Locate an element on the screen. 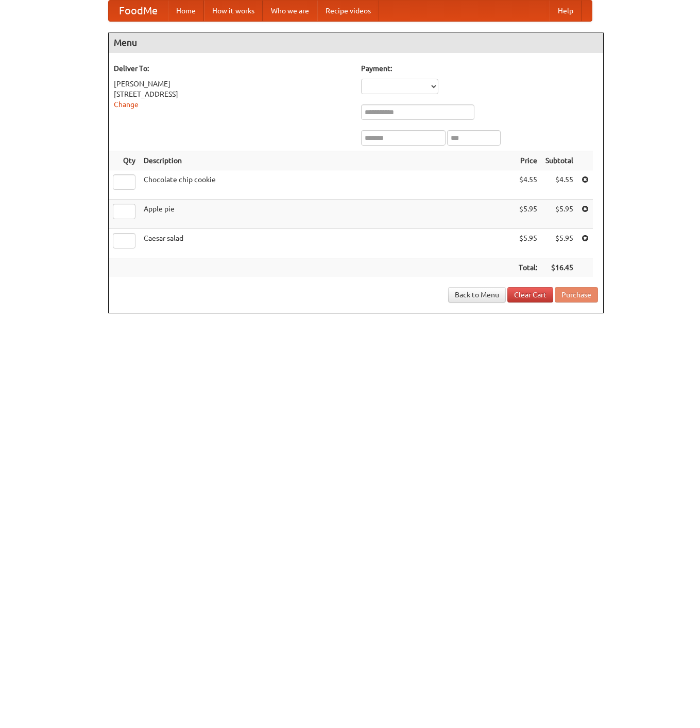  a: Clear Cart is located at coordinates (530, 295).